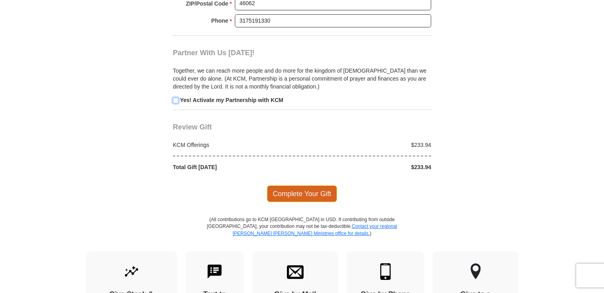 The height and width of the screenshot is (293, 604). I want to click on strong: Yes! Activate my Partnership with KCM, so click(232, 100).